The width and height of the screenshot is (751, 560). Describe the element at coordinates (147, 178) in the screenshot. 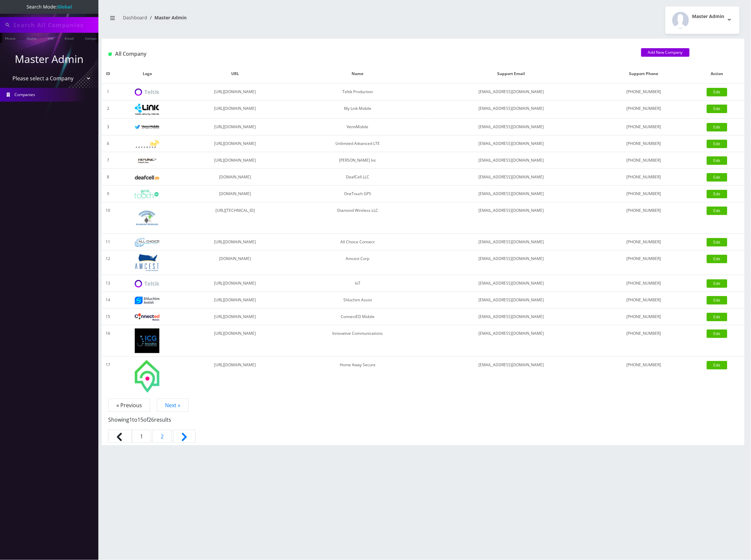

I see `img: DeafCell LLC` at that location.